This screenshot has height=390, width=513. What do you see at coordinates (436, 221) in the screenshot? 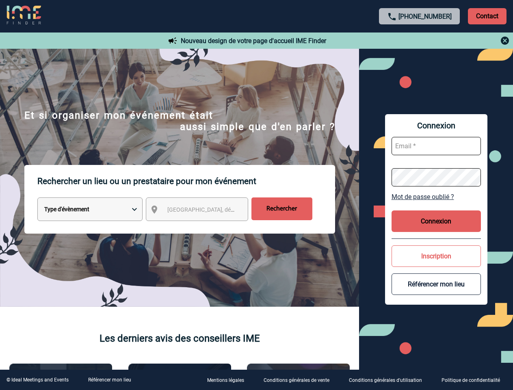
I see `button: Connexion` at bounding box center [436, 221].